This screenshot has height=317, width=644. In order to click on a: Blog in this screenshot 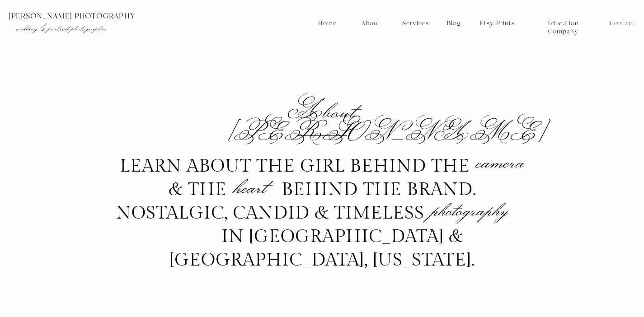, I will do `click(454, 24)`.